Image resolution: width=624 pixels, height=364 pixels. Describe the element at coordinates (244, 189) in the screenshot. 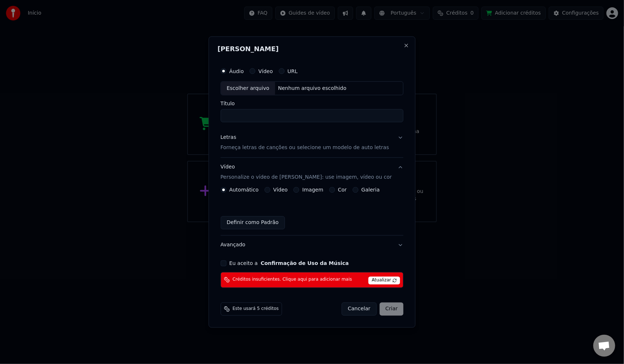

I see `label: Automático` at that location.